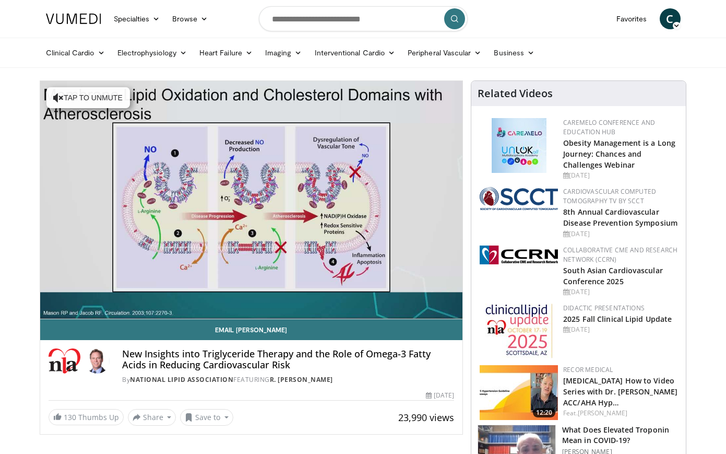 The height and width of the screenshot is (454, 726). What do you see at coordinates (355, 53) in the screenshot?
I see `a: Interventional Cardio` at bounding box center [355, 53].